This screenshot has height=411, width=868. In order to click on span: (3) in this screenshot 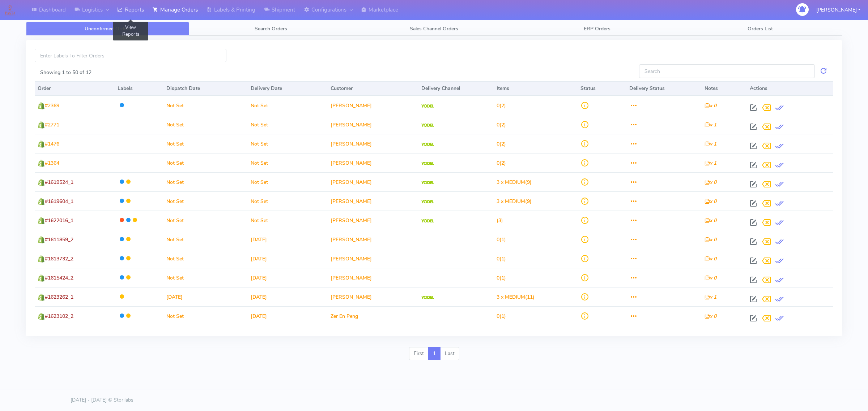, I will do `click(500, 220)`.